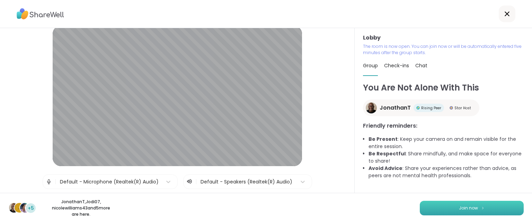 The width and height of the screenshot is (532, 223). I want to click on span: JonathanT, so click(395, 108).